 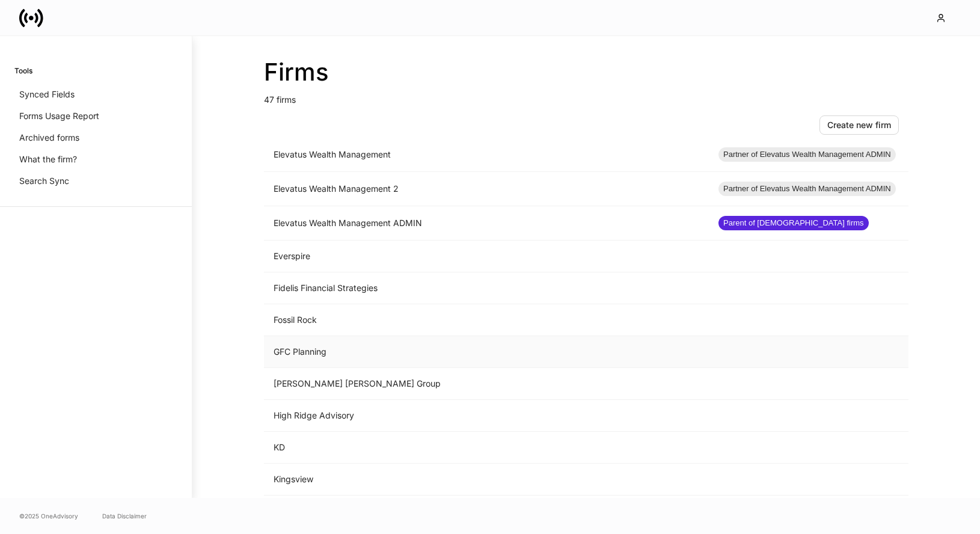 I want to click on a: What the firm?, so click(x=96, y=160).